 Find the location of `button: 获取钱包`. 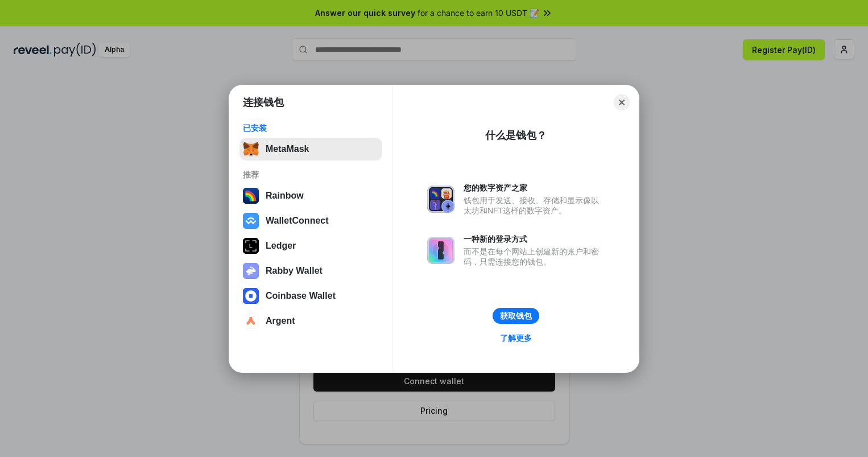

button: 获取钱包 is located at coordinates (516, 315).